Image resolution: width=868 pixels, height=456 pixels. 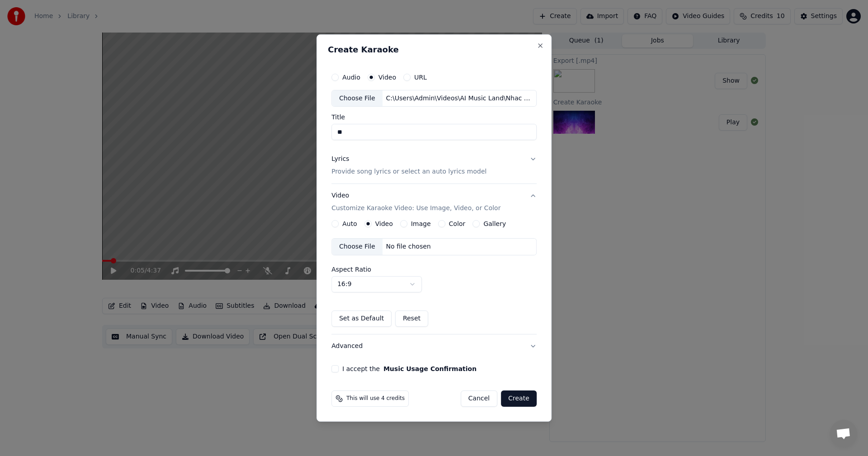 What do you see at coordinates (409, 369) in the screenshot?
I see `label: I accept the` at bounding box center [409, 369].